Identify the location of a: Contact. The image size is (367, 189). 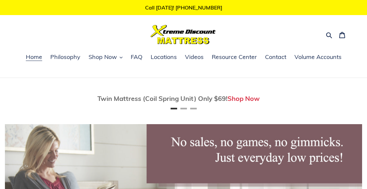
(276, 57).